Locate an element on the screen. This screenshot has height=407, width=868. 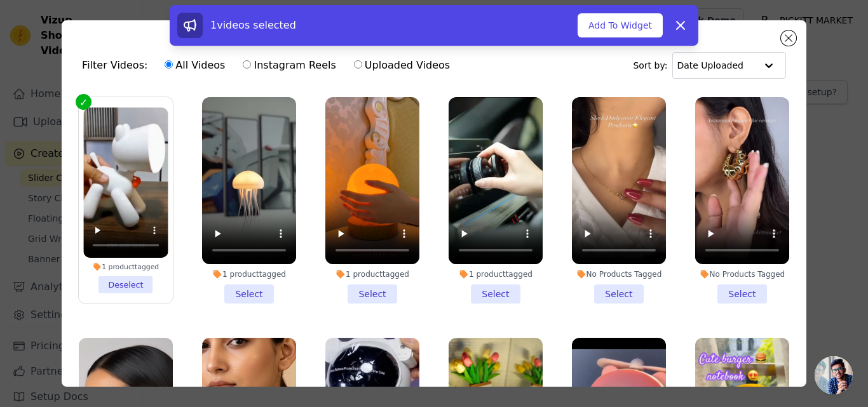
div: Open chat is located at coordinates (833, 375).